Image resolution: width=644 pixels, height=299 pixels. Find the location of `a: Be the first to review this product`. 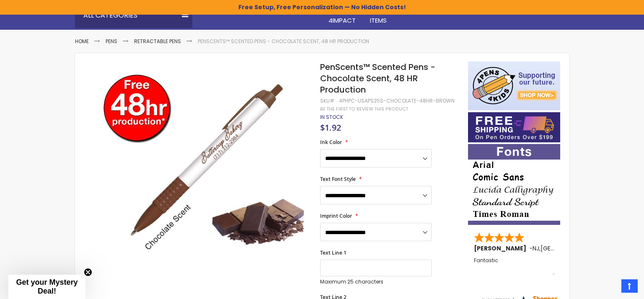

a: Be the first to review this product is located at coordinates (364, 109).